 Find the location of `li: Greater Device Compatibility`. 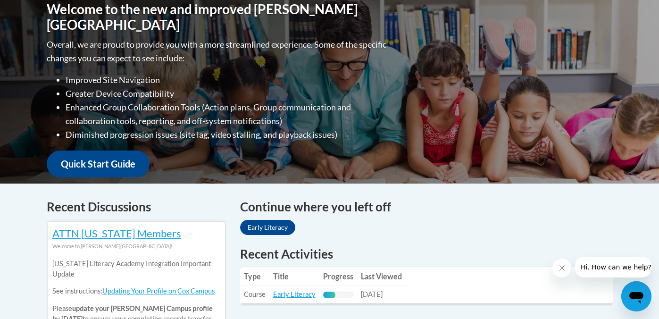

li: Greater Device Compatibility is located at coordinates (227, 93).